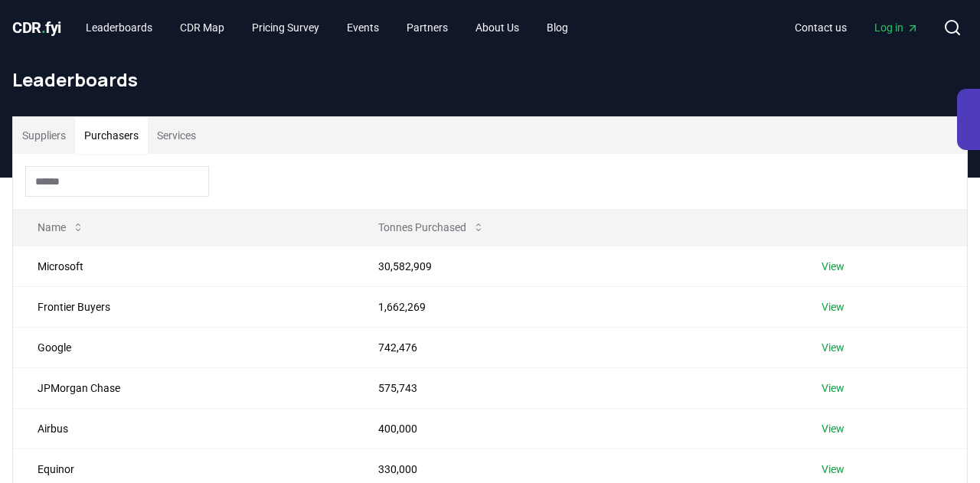 The image size is (980, 483). Describe the element at coordinates (557, 27) in the screenshot. I see `a: Blog` at that location.